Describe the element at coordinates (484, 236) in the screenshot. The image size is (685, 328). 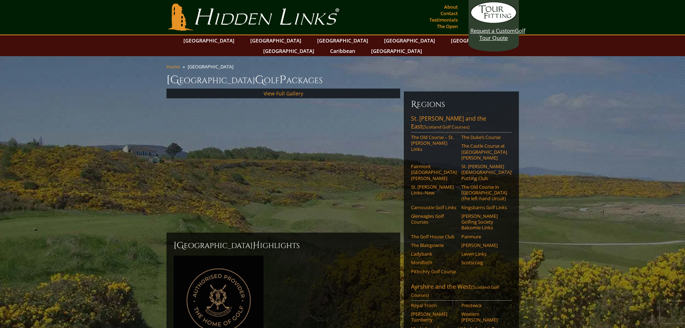
I see `a: Panmure` at that location.